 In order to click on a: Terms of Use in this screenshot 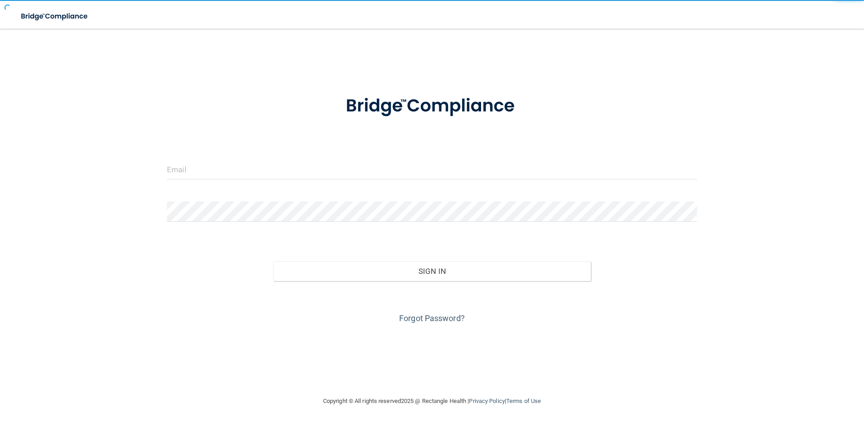, I will do `click(524, 401)`.